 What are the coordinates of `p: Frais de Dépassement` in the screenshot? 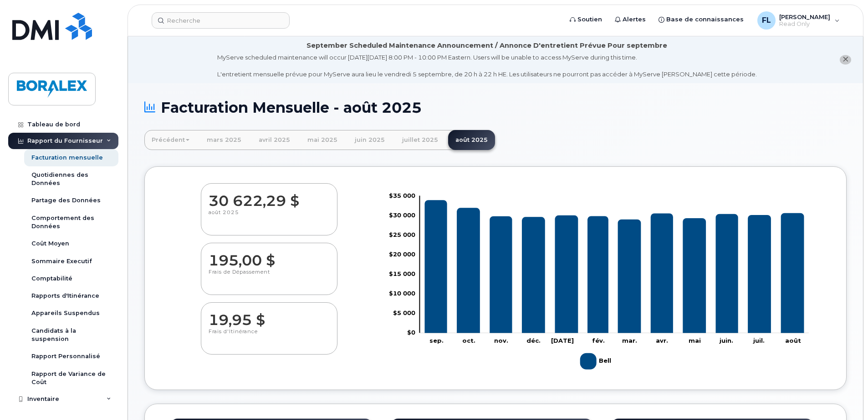 It's located at (269, 277).